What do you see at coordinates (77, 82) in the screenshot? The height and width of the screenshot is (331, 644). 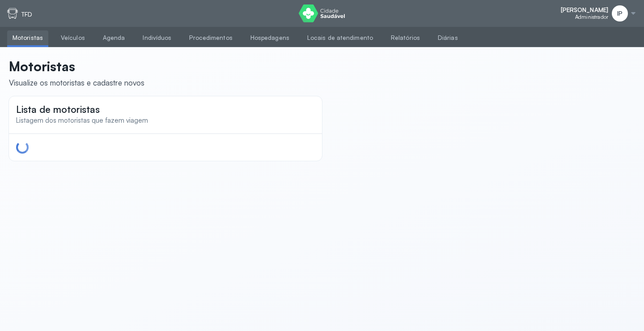 I see `div: Visualize os motoristas e cadastre novos` at bounding box center [77, 82].